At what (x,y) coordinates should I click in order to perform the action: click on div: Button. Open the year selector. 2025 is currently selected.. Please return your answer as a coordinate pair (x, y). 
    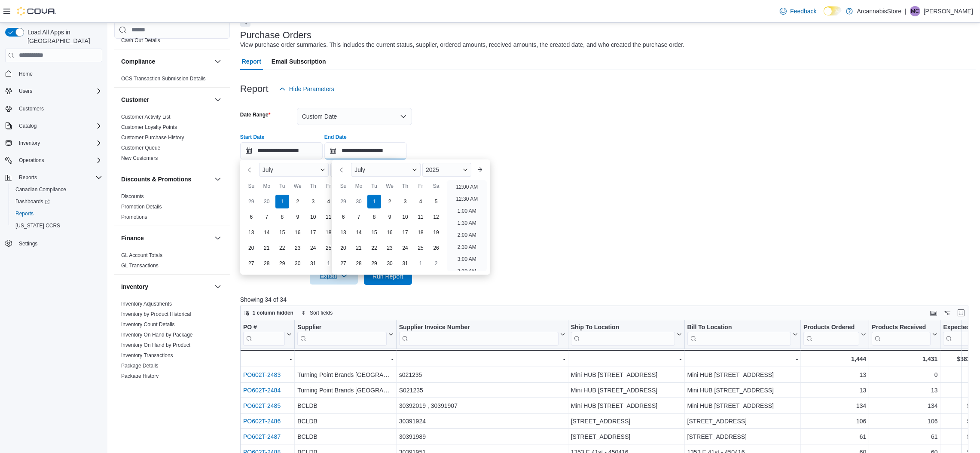
    Looking at the image, I should click on (355, 170).